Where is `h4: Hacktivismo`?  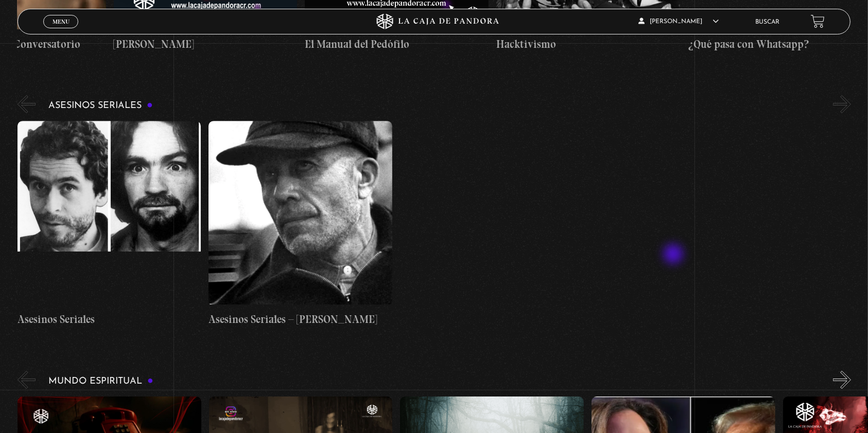 h4: Hacktivismo is located at coordinates (588, 44).